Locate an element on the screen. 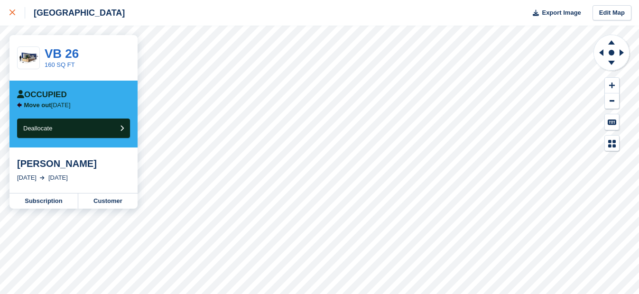 The width and height of the screenshot is (639, 294). button: Export Image is located at coordinates (554, 13).